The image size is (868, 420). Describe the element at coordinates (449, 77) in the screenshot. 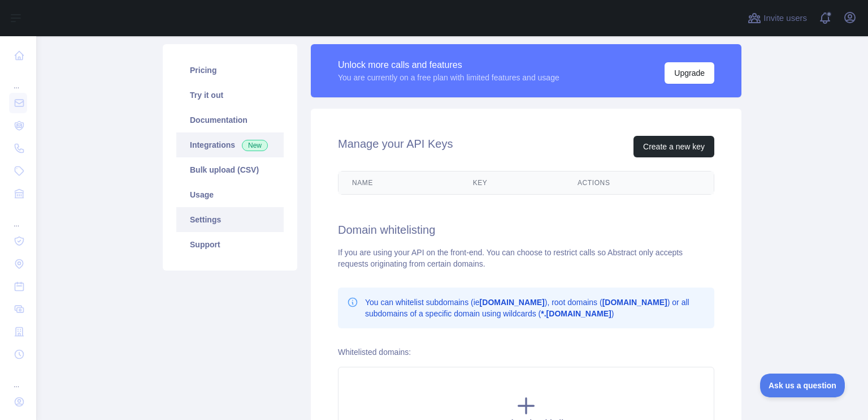

I see `div: You are currently on a free plan with limited features and usage` at that location.